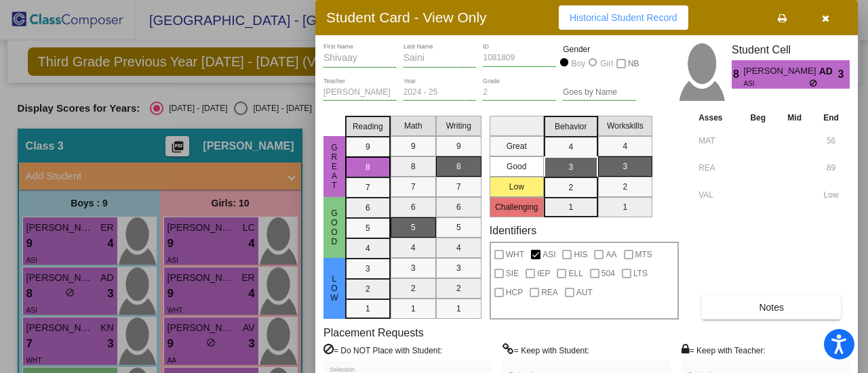 The width and height of the screenshot is (868, 373). I want to click on th: End, so click(831, 118).